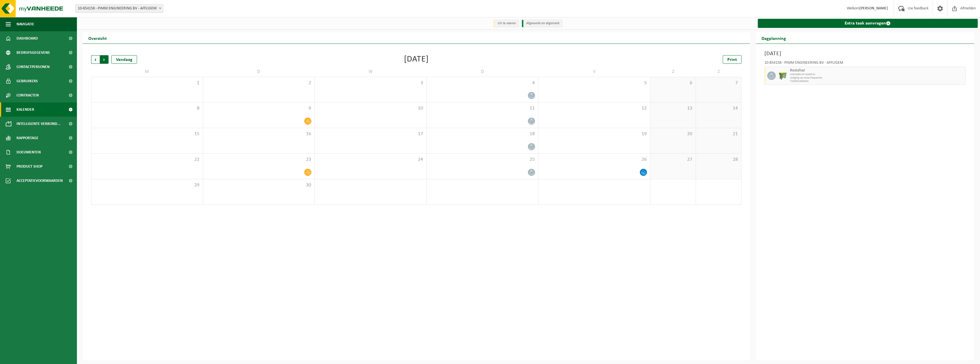 The width and height of the screenshot is (980, 364). I want to click on span: Vorige, so click(95, 60).